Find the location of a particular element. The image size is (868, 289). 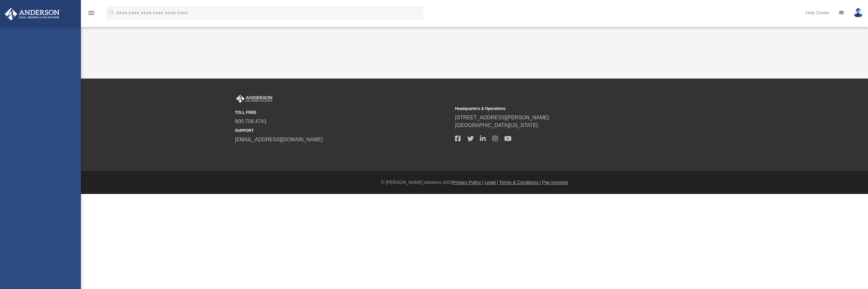

a: Pay Invoices is located at coordinates (555, 182).